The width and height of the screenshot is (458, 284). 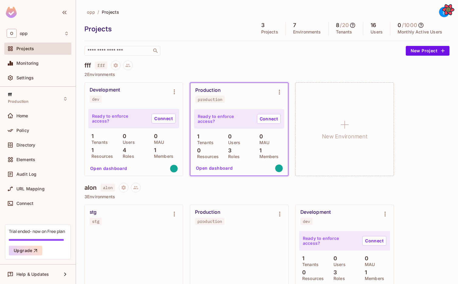 I want to click on p: 2 Environments, so click(x=267, y=74).